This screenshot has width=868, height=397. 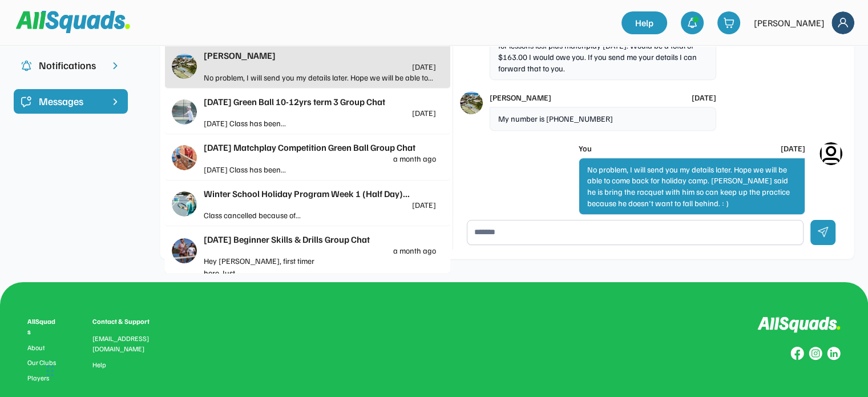 I want to click on div: You, so click(x=585, y=148).